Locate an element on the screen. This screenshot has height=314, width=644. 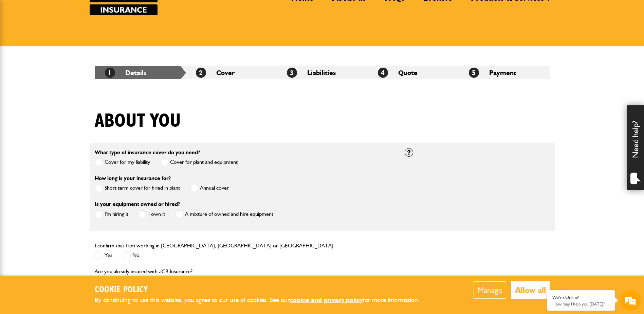
a: cookie and privacy policy is located at coordinates (326, 300).